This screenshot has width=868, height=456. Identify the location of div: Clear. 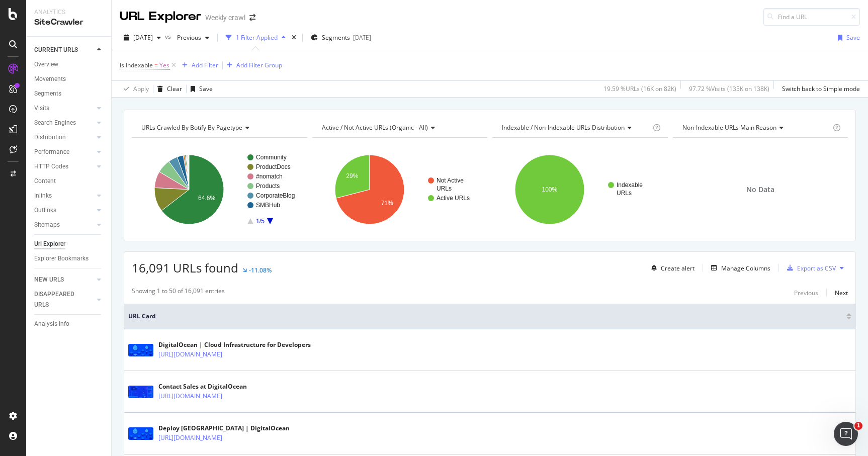
(175, 89).